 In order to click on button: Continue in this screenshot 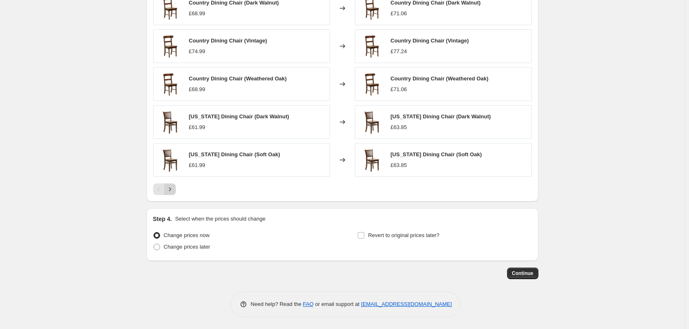, I will do `click(522, 273)`.